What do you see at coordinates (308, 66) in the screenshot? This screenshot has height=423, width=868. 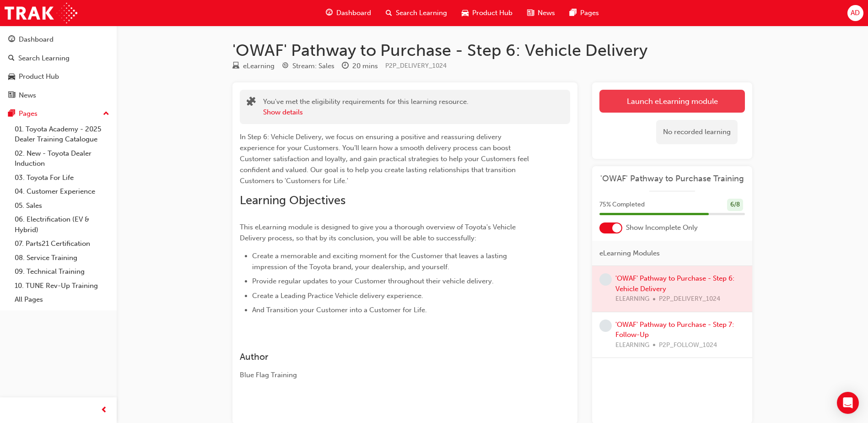 I see `div: Stream` at bounding box center [308, 66].